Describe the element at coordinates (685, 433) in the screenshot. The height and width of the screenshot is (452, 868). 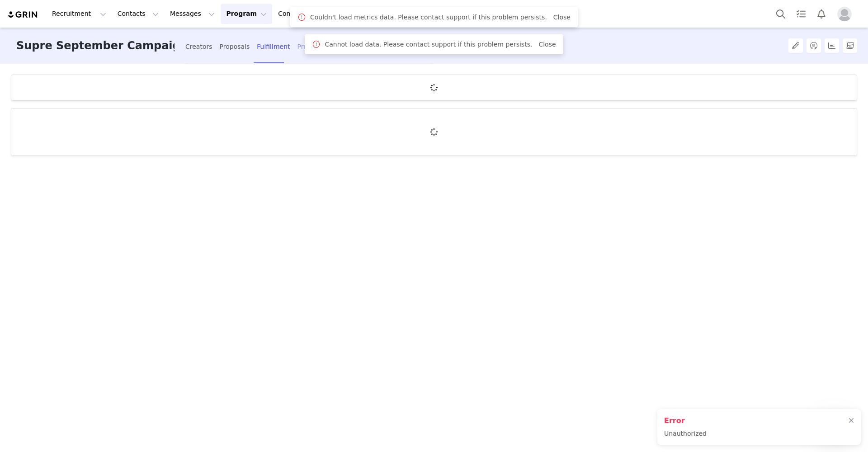
I see `p: Unauthorized` at that location.